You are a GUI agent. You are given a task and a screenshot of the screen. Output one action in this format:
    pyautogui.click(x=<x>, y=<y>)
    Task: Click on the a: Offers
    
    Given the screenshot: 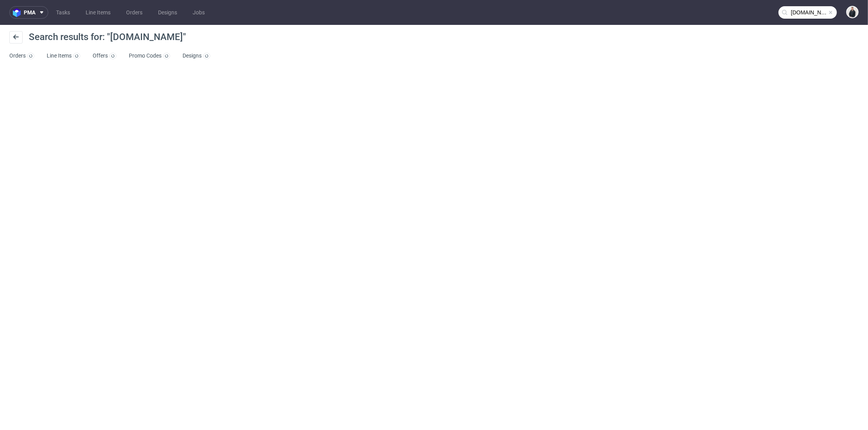 What is the action you would take?
    pyautogui.click(x=104, y=56)
    